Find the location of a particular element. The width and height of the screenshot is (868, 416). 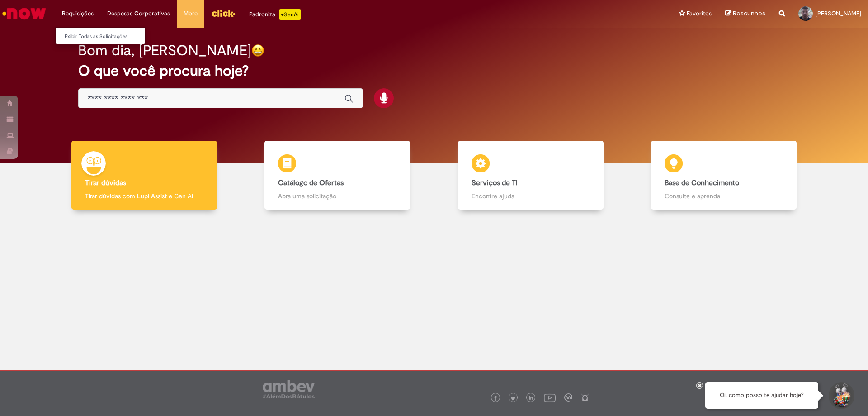

img: happy-face.png is located at coordinates (258, 50).